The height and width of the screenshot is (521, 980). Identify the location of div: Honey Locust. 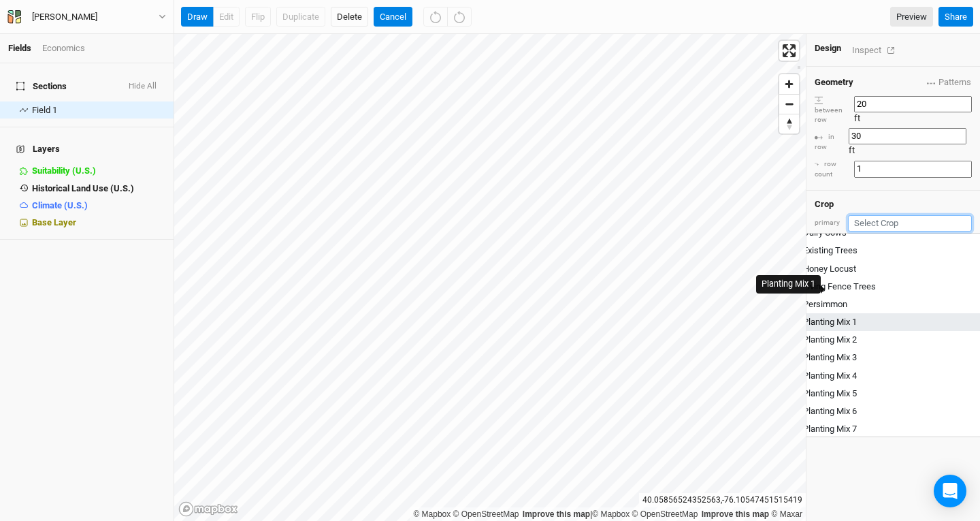
(830, 268).